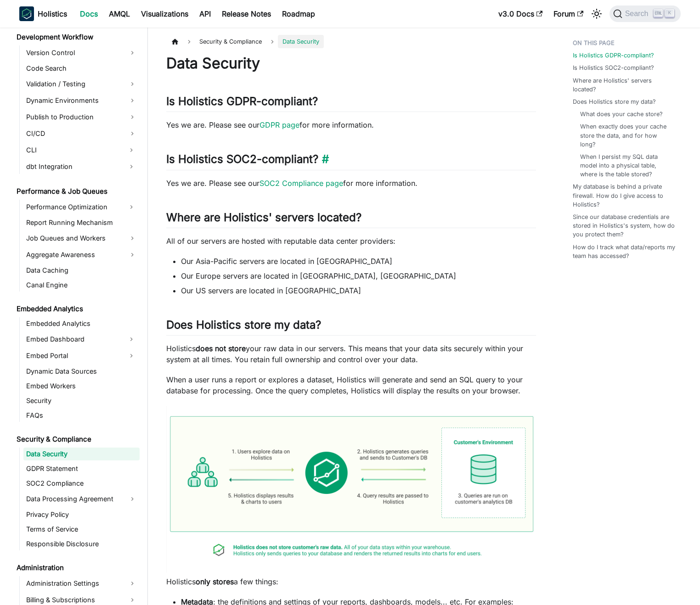  I want to click on a: Dynamic Environments, so click(81, 101).